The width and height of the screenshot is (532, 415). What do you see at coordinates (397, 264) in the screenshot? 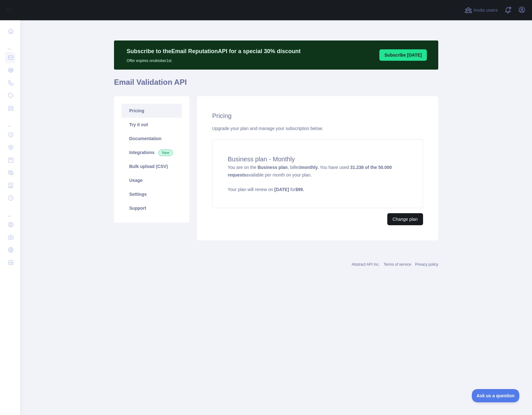
I see `a: Terms of service` at bounding box center [397, 264].